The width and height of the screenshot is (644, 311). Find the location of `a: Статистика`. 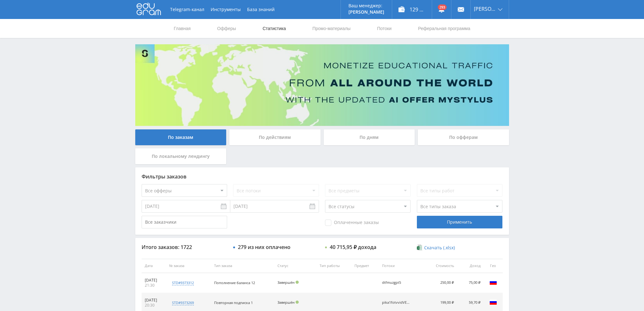

a: Статистика is located at coordinates (275, 29).